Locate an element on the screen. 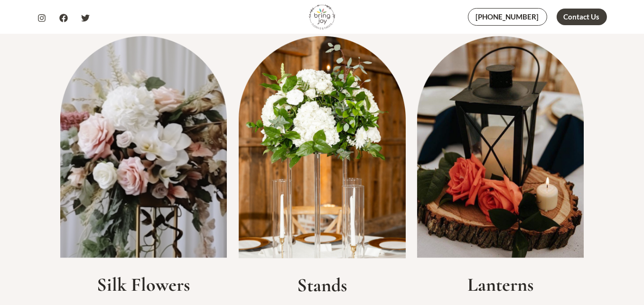  h2: Lanterns is located at coordinates (501, 284).